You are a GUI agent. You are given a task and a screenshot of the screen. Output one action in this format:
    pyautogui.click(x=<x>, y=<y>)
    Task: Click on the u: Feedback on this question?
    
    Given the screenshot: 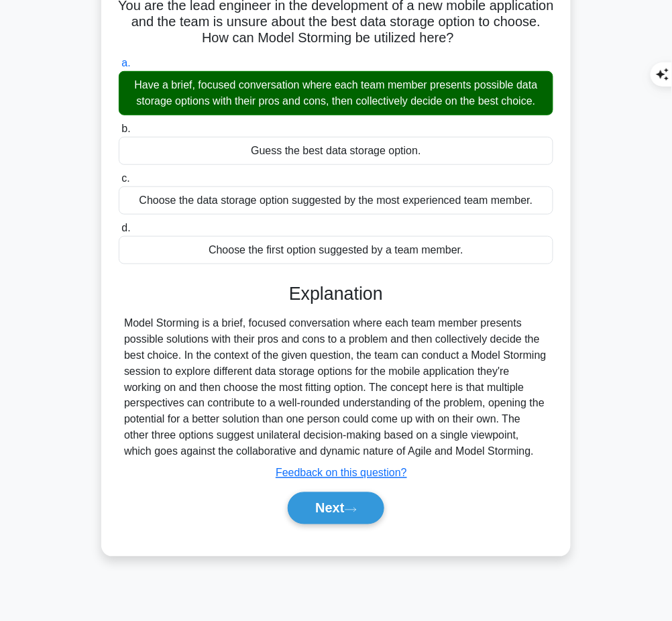 What is the action you would take?
    pyautogui.click(x=342, y=473)
    